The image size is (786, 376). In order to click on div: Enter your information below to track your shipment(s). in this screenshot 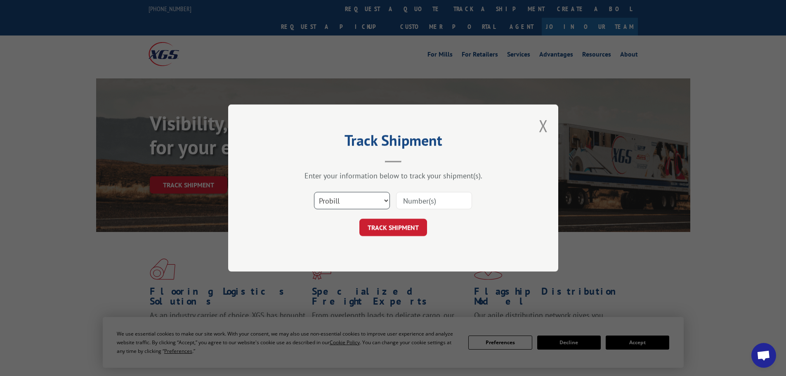, I will do `click(393, 175)`.